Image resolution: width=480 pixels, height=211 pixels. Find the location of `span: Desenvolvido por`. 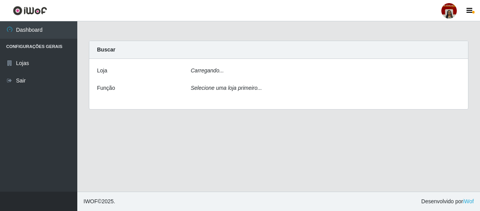

span: Desenvolvido por is located at coordinates (448, 201).